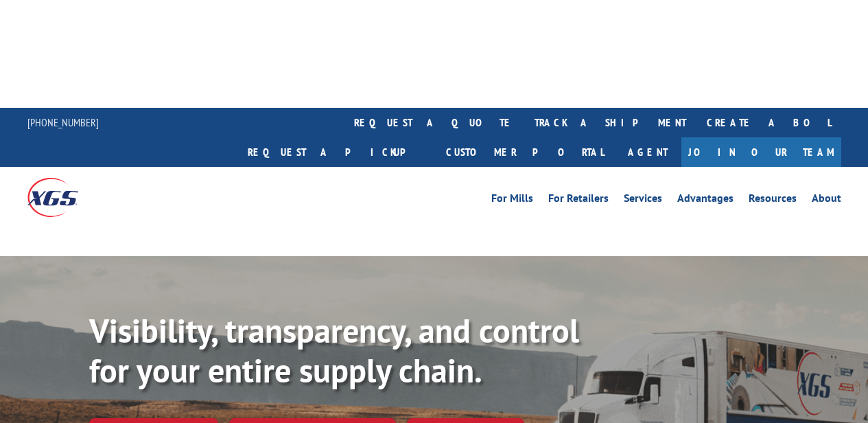 The width and height of the screenshot is (868, 423). I want to click on a: Advantages, so click(705, 200).